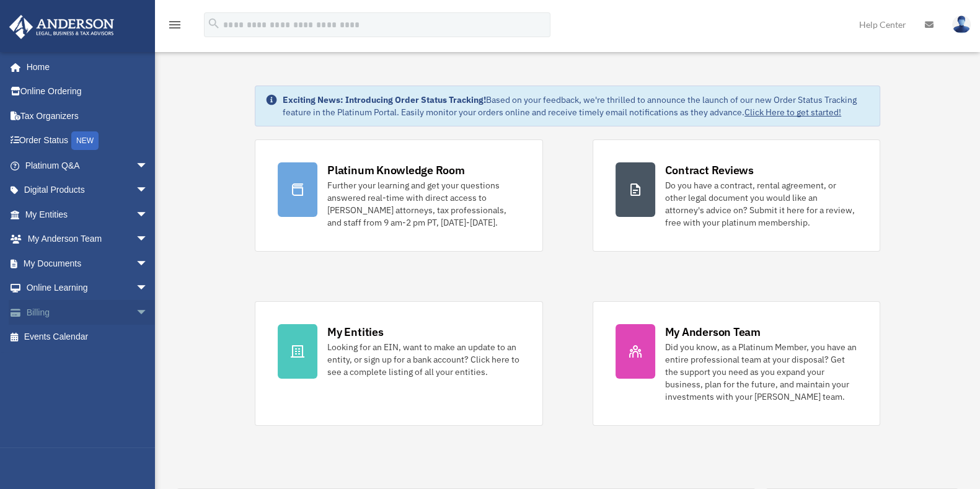 This screenshot has width=980, height=489. I want to click on a: Click Here to get started!, so click(793, 112).